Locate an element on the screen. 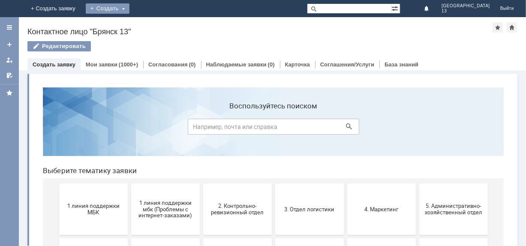  button: 3. Отдел логистики is located at coordinates (273, 129).